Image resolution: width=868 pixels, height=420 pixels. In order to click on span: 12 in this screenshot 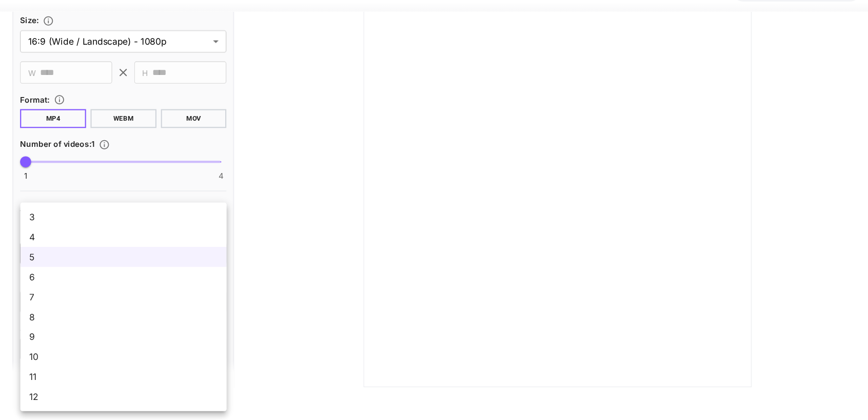, I will do `click(156, 399)`.